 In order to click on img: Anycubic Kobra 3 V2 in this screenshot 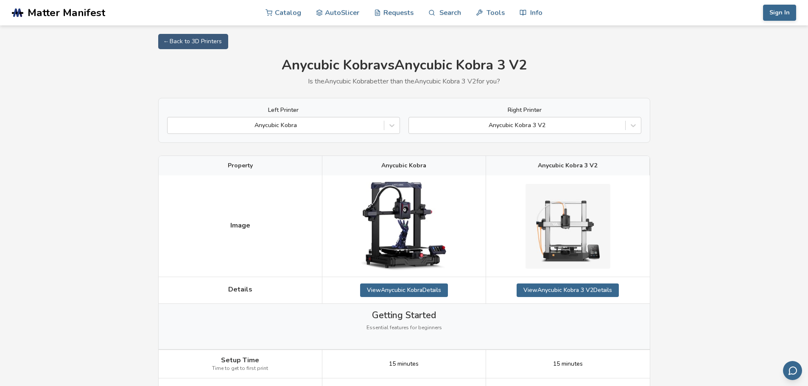, I will do `click(568, 226)`.